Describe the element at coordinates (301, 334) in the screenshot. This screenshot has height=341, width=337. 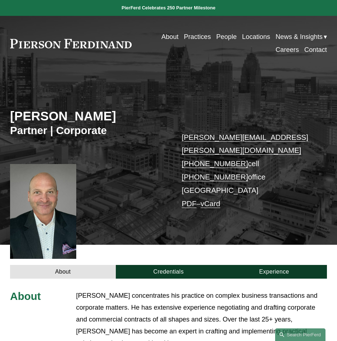
I see `a: Search this site` at that location.